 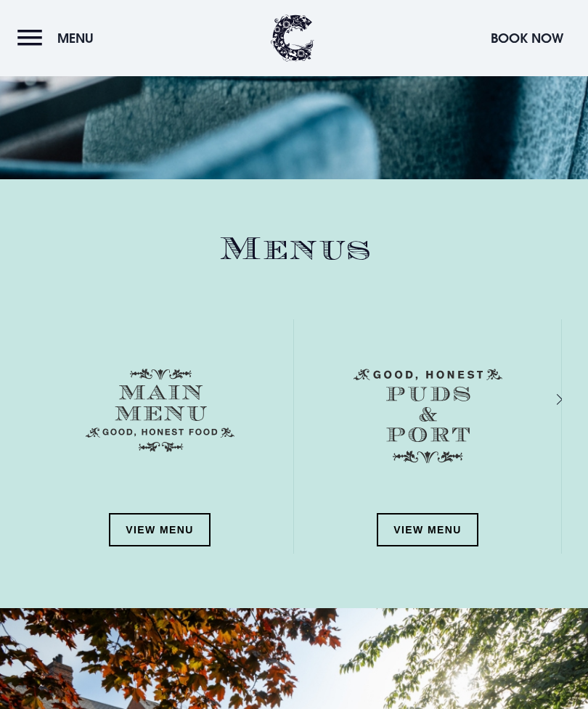 I want to click on div: Next slide, so click(x=543, y=399).